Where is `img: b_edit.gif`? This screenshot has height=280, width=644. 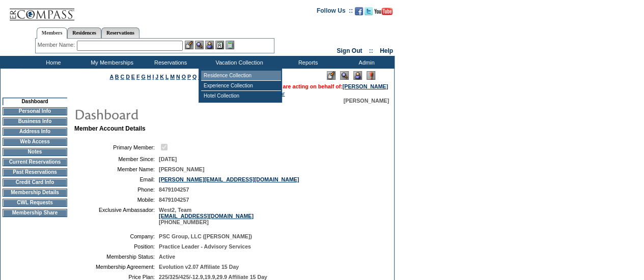
img: b_edit.gif is located at coordinates (188, 44).